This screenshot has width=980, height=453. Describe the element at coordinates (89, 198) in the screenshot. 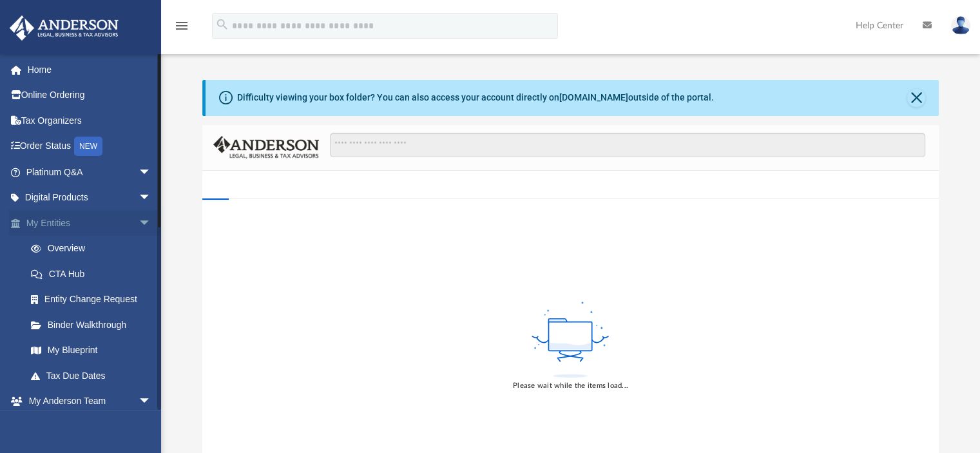

I see `a: Digital Productsarrow_drop_down` at that location.